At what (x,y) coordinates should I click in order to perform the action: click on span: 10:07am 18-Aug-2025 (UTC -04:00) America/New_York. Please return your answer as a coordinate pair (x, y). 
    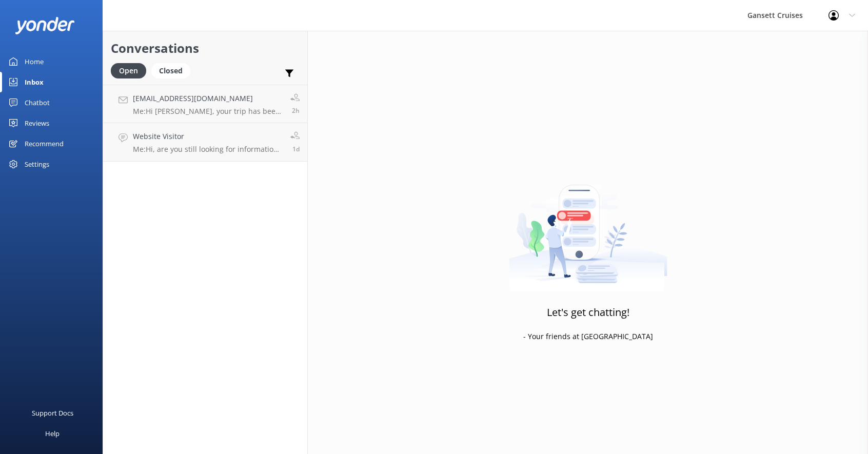
    Looking at the image, I should click on (297, 149).